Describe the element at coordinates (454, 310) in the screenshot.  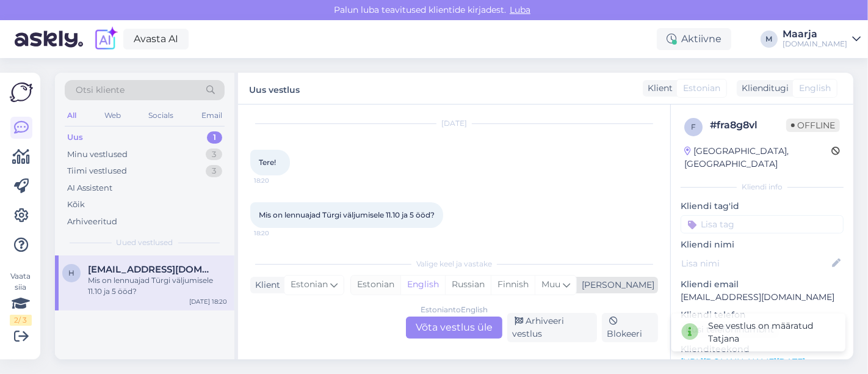
I see `div: Estonian to English` at that location.